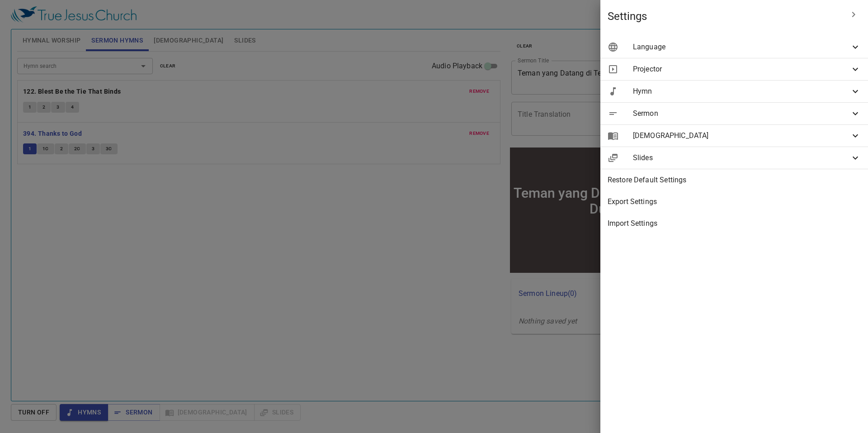 This screenshot has width=868, height=433. I want to click on span: Restore Default Settings, so click(734, 180).